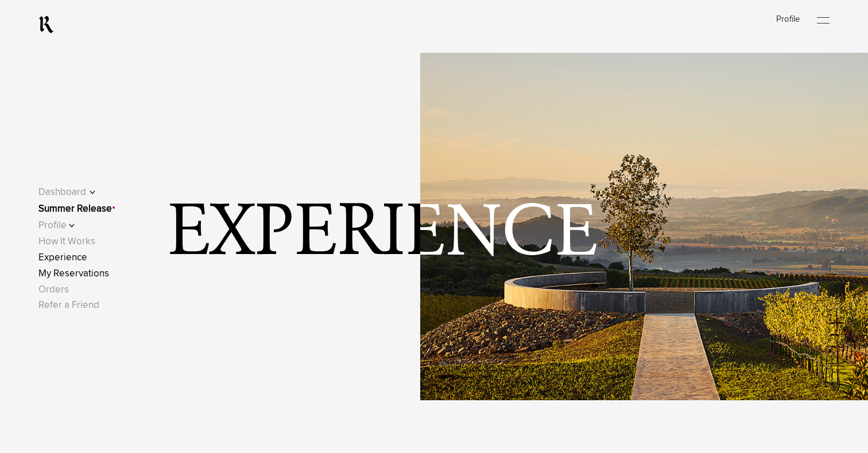 The height and width of the screenshot is (453, 868). I want to click on span: Experience, so click(384, 234).